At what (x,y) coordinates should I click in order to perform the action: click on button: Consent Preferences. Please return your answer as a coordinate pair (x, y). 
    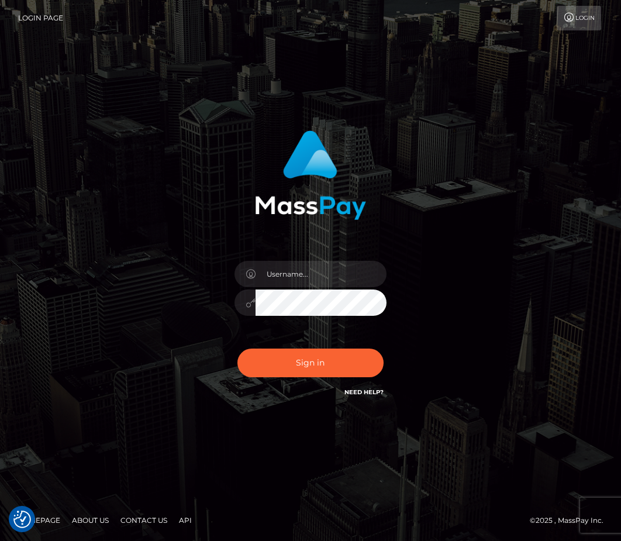
    Looking at the image, I should click on (22, 519).